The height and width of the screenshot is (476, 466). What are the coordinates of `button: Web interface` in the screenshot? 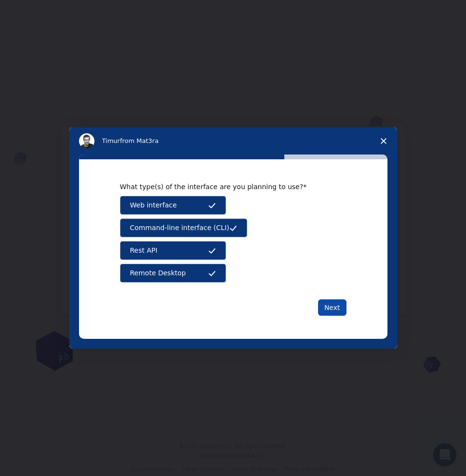 It's located at (173, 205).